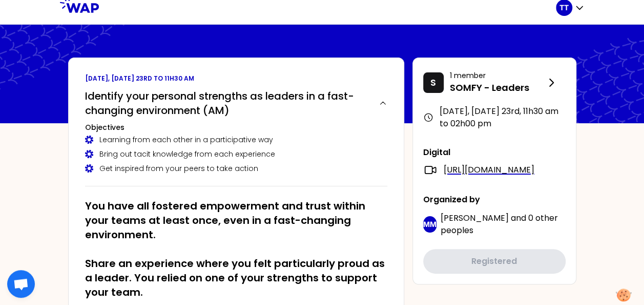 The width and height of the screenshot is (644, 305). Describe the element at coordinates (236, 154) in the screenshot. I see `div: Bring out tacit knowledge from each experience` at that location.